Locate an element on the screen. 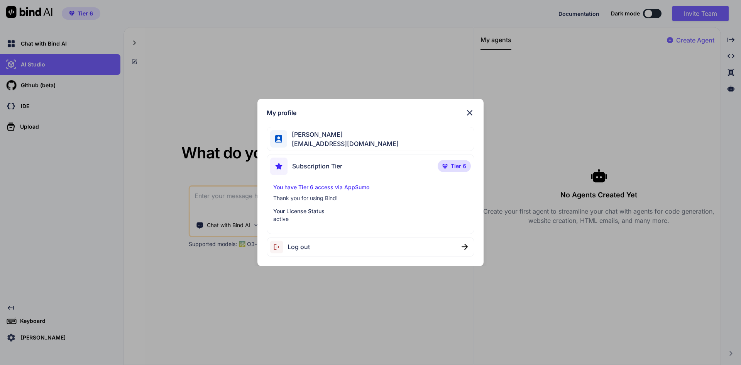  img: logout is located at coordinates (279, 247).